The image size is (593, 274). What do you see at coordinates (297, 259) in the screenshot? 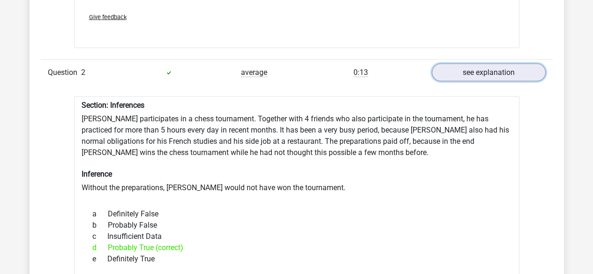
I see `div: Definitely True` at bounding box center [297, 259].